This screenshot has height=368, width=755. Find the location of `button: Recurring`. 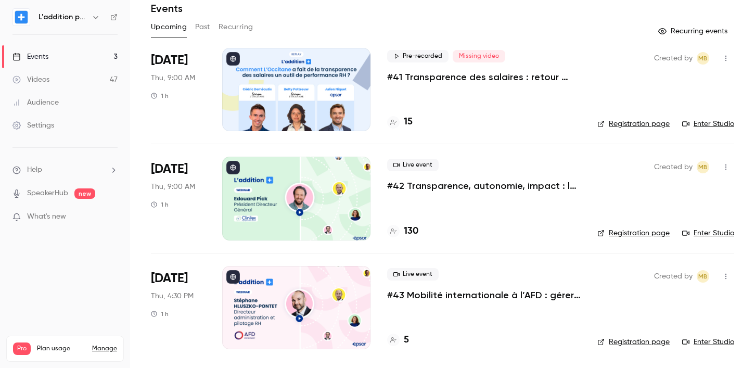

button: Recurring is located at coordinates (236, 27).